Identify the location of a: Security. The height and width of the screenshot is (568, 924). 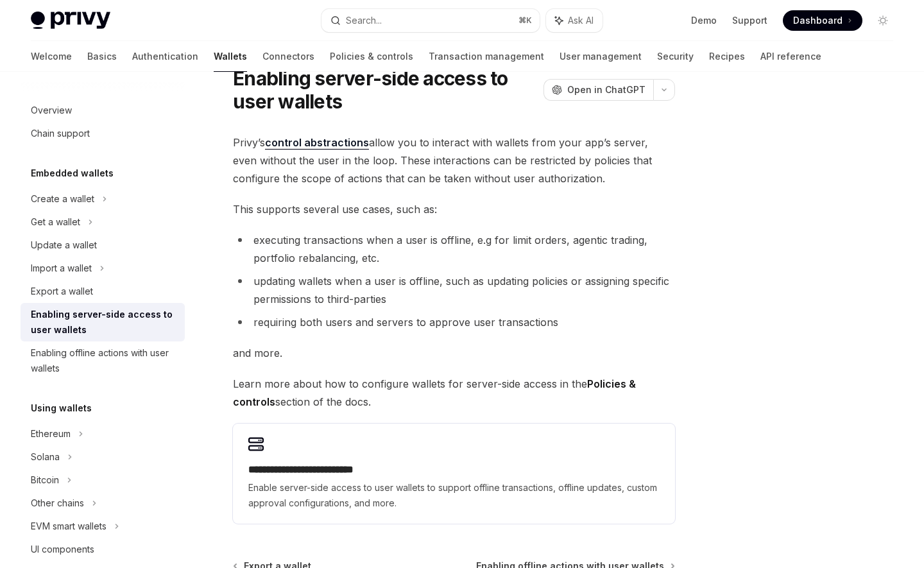
(675, 56).